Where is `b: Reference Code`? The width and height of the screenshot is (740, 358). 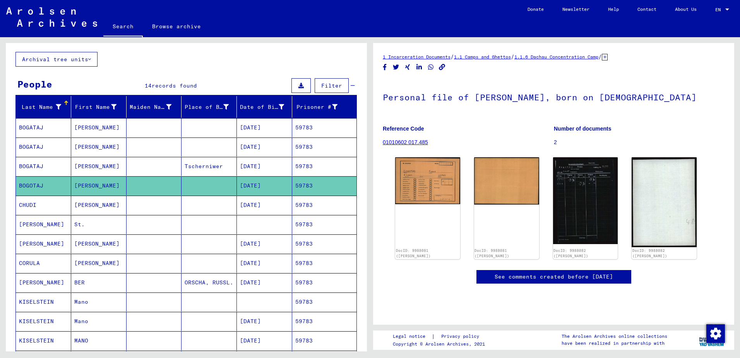 b: Reference Code is located at coordinates (403, 129).